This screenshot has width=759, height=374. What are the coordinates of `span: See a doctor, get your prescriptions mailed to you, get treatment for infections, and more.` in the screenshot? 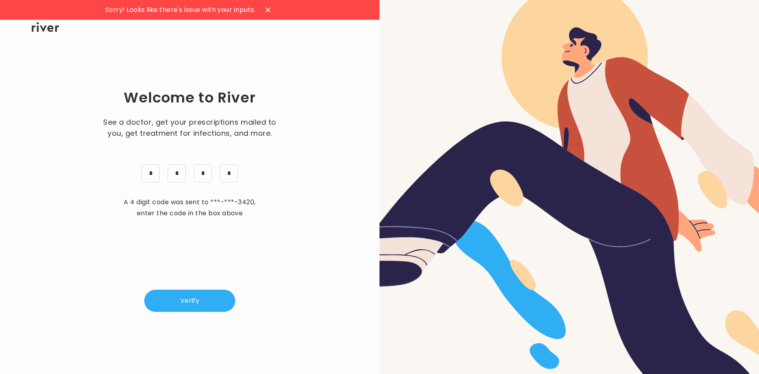 It's located at (190, 128).